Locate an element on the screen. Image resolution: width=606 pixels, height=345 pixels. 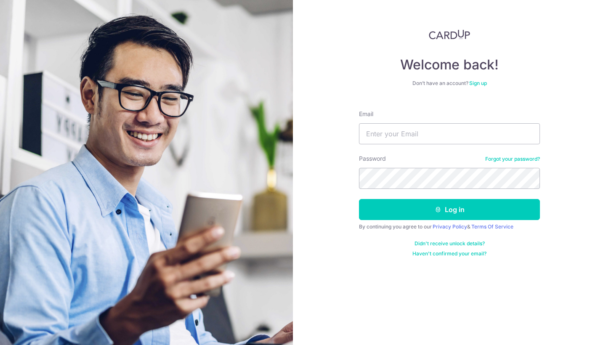
div: Don’t have an account? is located at coordinates (449, 83).